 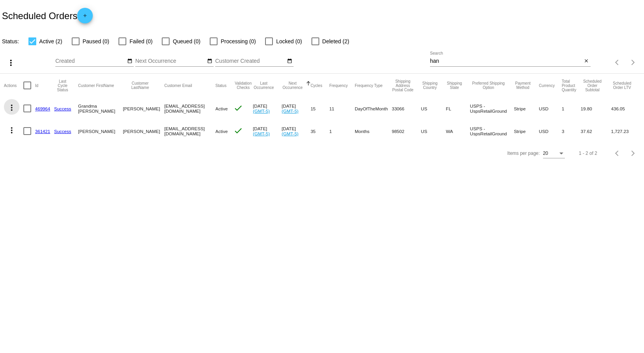 What do you see at coordinates (51, 42) in the screenshot?
I see `span: Active (2)` at bounding box center [51, 42].